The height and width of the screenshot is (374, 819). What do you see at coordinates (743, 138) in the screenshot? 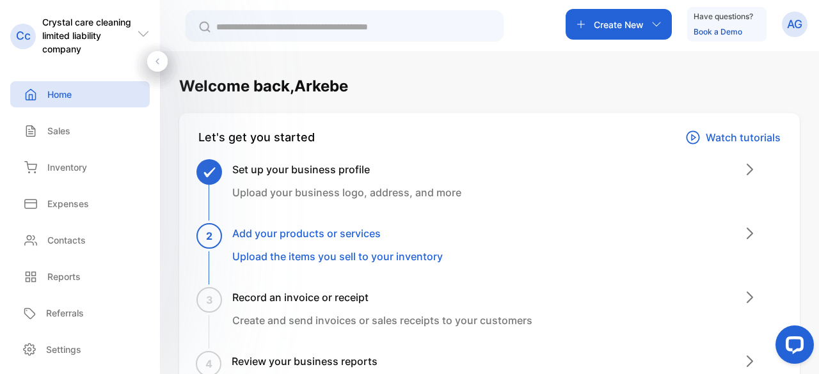
I see `p: Watch tutorials` at bounding box center [743, 138].